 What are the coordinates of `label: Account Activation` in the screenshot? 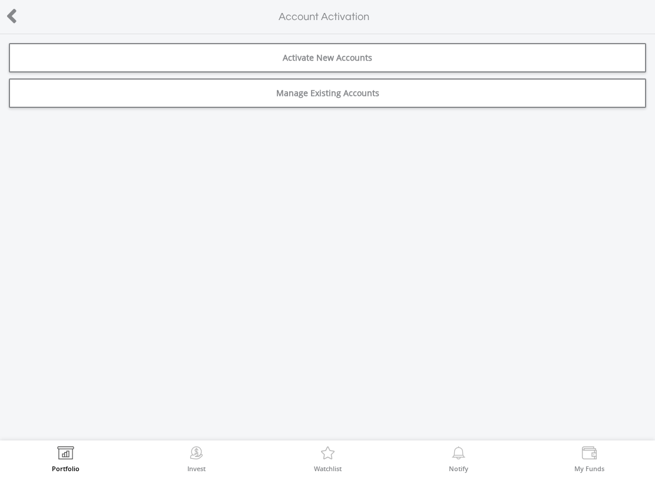 It's located at (324, 17).